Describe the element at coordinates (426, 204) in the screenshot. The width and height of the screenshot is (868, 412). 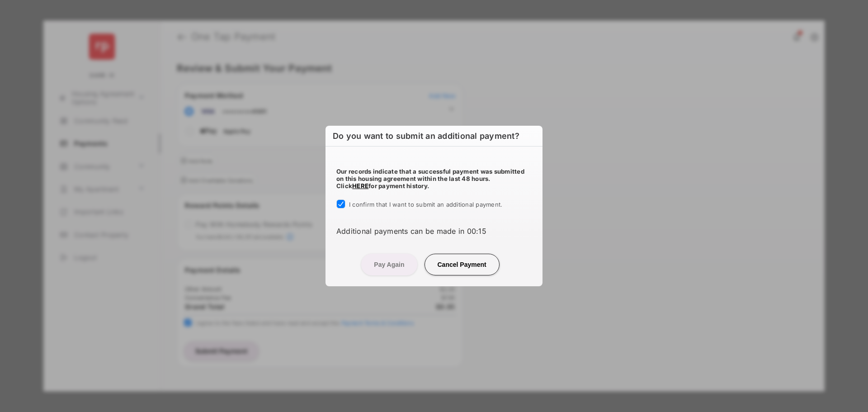
I see `span: I confirm that I want to submit an additional payment.` at that location.